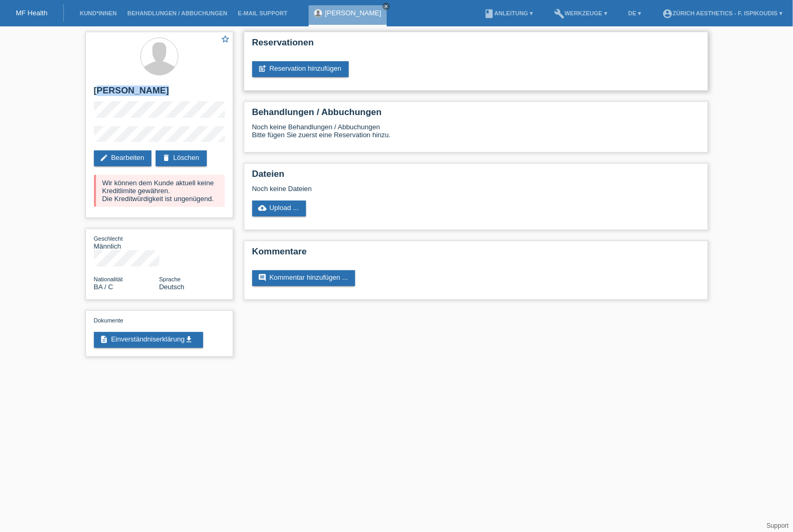 This screenshot has height=532, width=793. Describe the element at coordinates (489, 14) in the screenshot. I see `i: book` at that location.